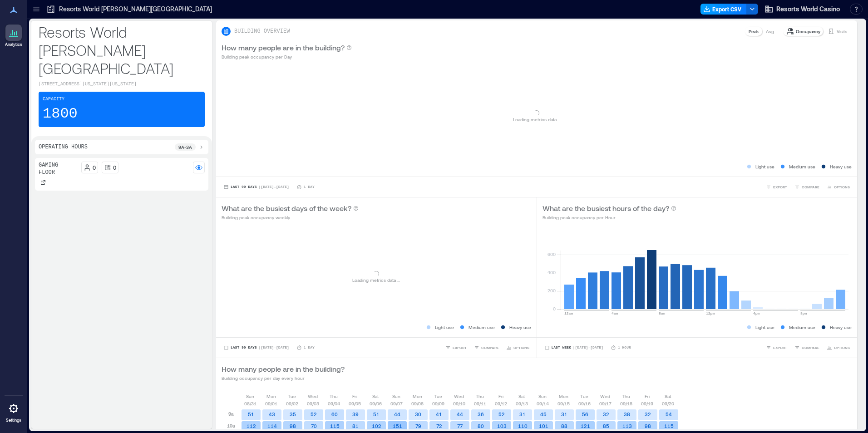  Describe the element at coordinates (610, 218) in the screenshot. I see `p: Building peak occupancy per Hour` at that location.